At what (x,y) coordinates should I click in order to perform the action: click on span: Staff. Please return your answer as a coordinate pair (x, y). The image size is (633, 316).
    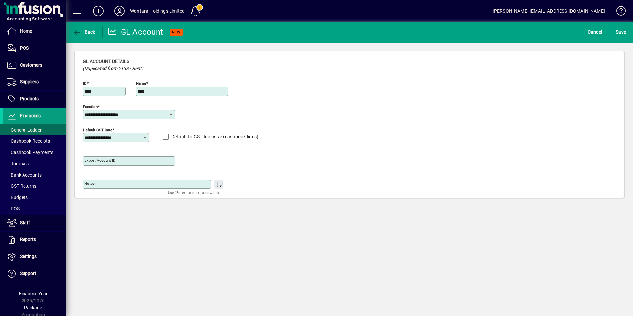
    Looking at the image, I should click on (25, 223).